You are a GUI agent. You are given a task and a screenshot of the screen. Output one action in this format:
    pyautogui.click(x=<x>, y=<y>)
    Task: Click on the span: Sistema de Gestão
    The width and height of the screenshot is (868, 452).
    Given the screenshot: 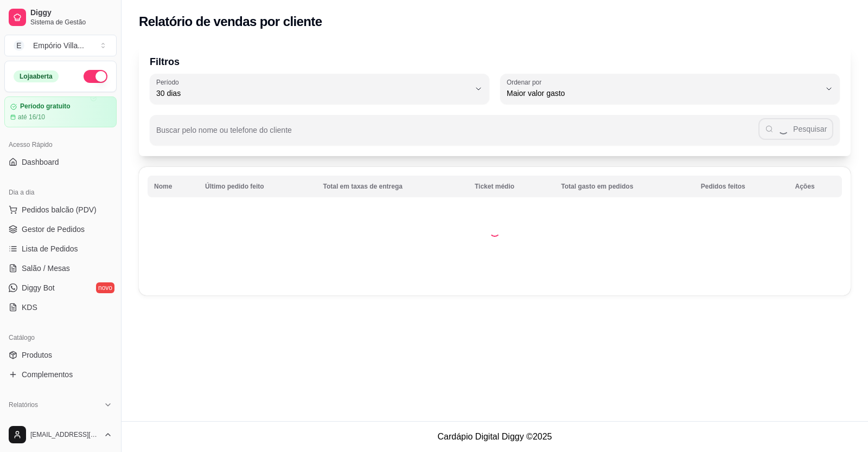 What is the action you would take?
    pyautogui.click(x=71, y=22)
    